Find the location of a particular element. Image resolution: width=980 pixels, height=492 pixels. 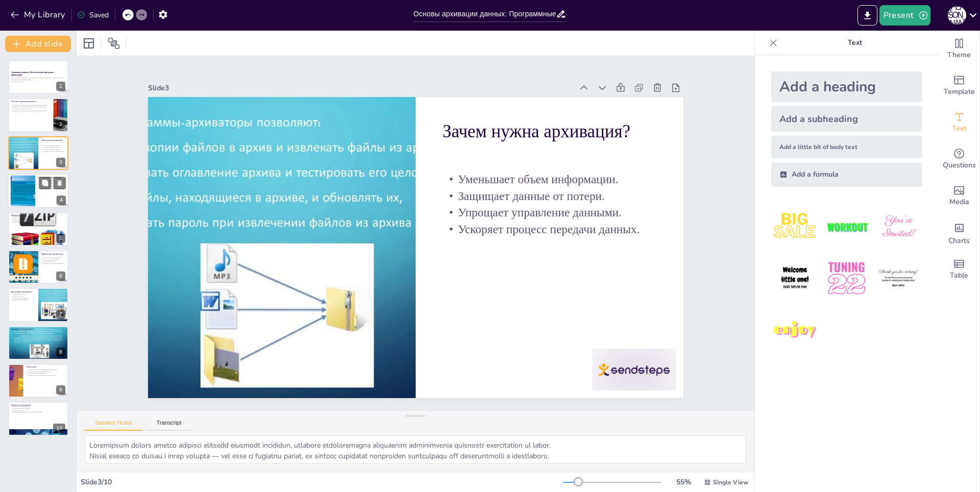

button: Export to PowerPoint is located at coordinates (867, 15).